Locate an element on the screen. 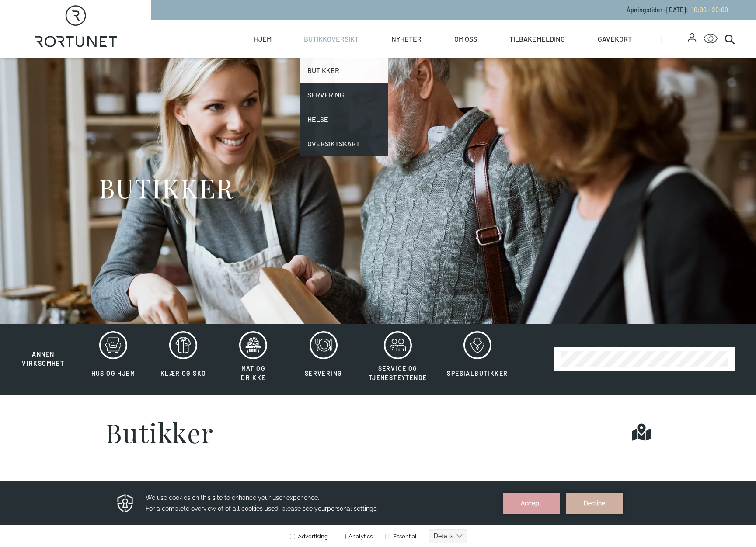 This screenshot has width=756, height=547. label: Advertising is located at coordinates (308, 56).